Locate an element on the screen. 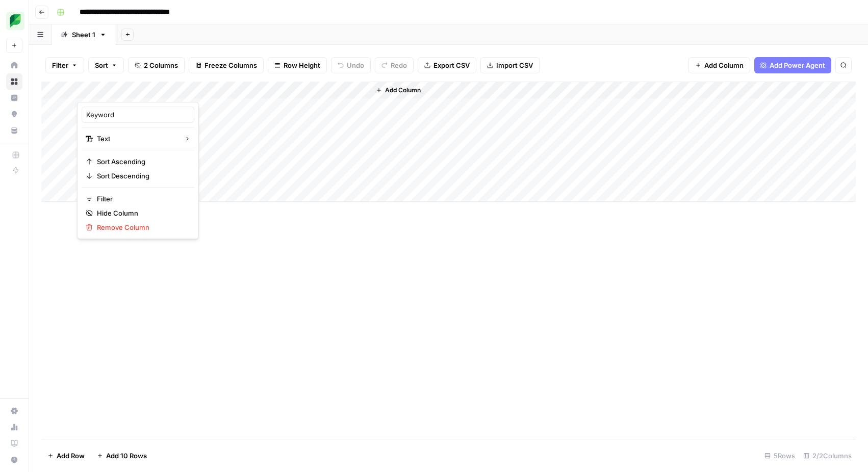 Image resolution: width=868 pixels, height=472 pixels. img: SproutSocial Logo is located at coordinates (15, 21).